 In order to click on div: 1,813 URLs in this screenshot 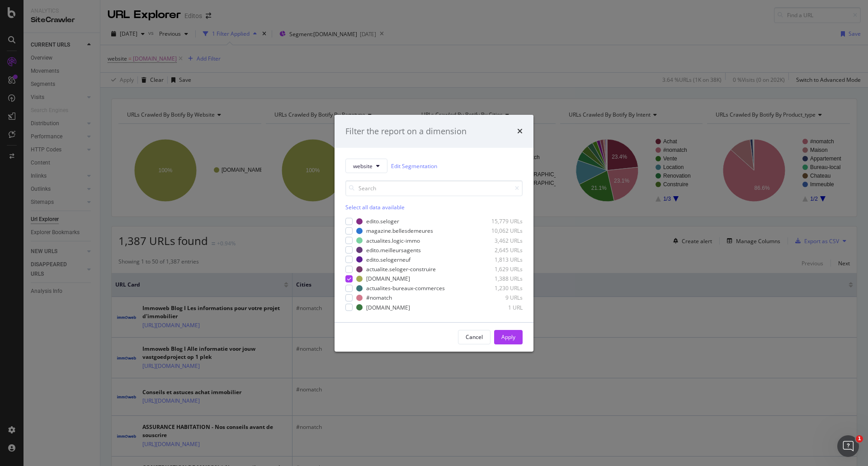, I will do `click(501, 259)`.